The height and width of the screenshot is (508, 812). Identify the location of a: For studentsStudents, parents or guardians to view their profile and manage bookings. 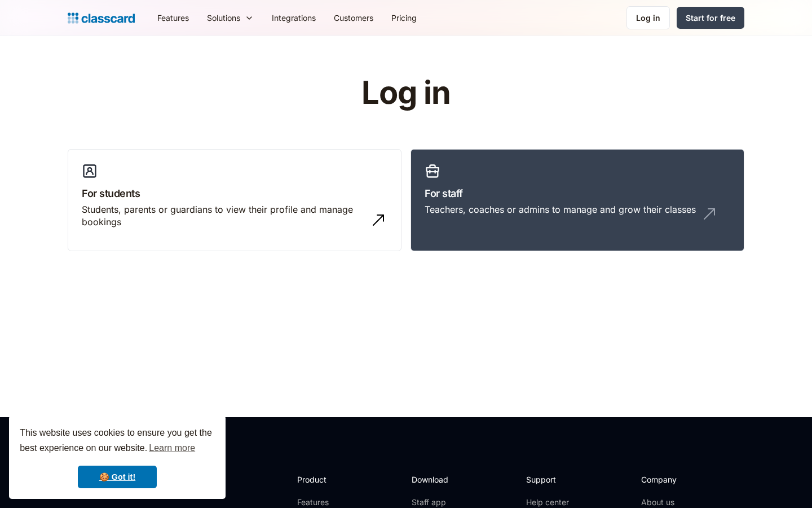
(235, 200).